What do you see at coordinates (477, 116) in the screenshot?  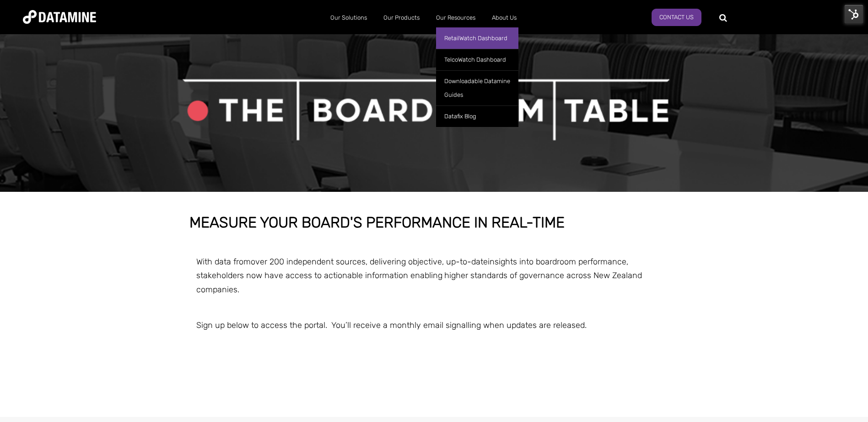 I see `a: Datafix Blog` at bounding box center [477, 116].